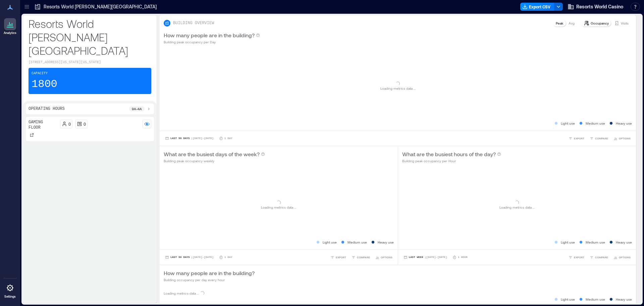 Image resolution: width=644 pixels, height=306 pixels. What do you see at coordinates (45, 84) in the screenshot?
I see `p: 1800` at bounding box center [45, 84].